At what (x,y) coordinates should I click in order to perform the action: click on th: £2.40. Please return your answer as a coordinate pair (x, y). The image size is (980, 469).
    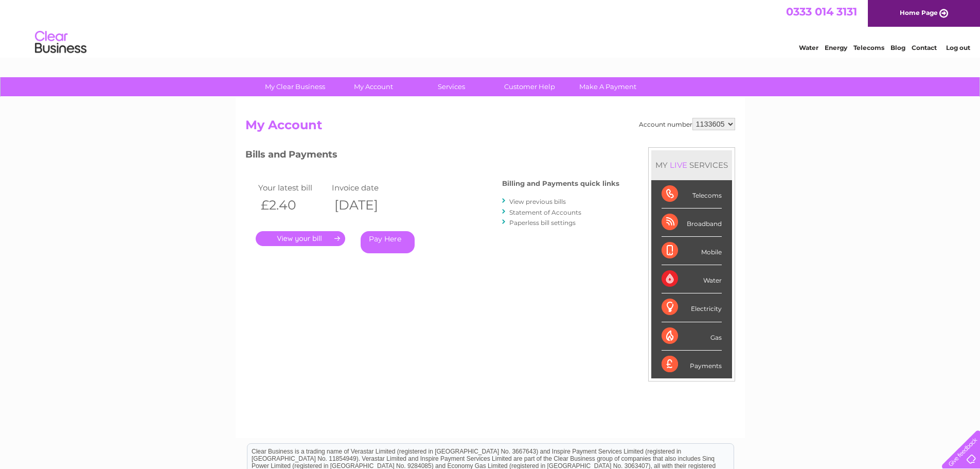
    Looking at the image, I should click on (292, 205).